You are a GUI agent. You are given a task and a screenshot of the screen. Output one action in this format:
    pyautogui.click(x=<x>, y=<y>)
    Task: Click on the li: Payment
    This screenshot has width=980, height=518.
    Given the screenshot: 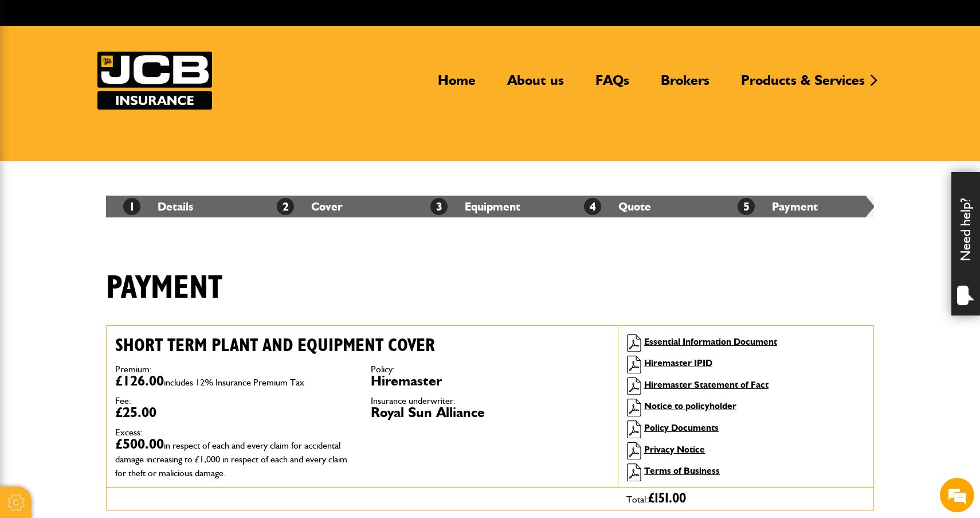 What is the action you would take?
    pyautogui.click(x=798, y=206)
    